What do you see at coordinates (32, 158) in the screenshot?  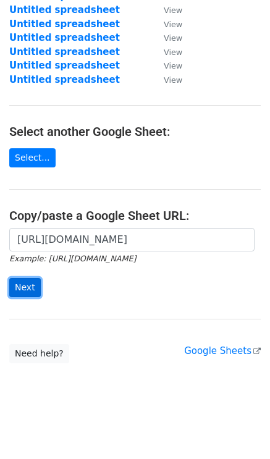 I see `a: Select...` at bounding box center [32, 158].